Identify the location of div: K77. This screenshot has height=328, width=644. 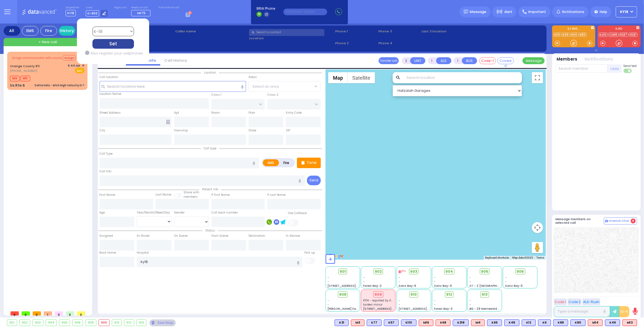
(374, 322).